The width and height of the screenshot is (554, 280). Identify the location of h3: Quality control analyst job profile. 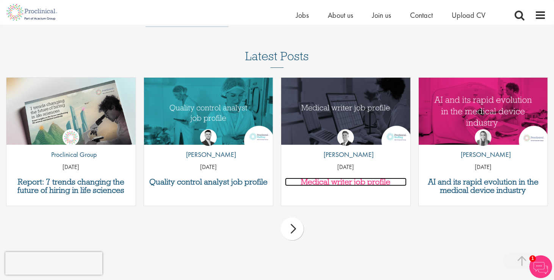
(208, 182).